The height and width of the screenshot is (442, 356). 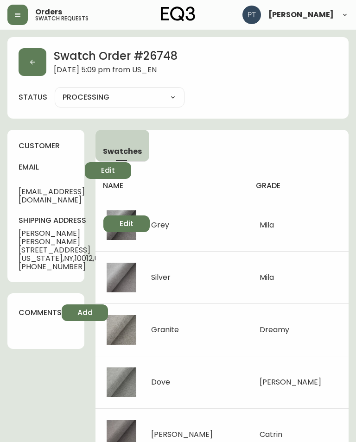 I want to click on img: fc697197-1440-43c1-a3f7-8a72eb22053b.jpg-thumb.jpg, so click(x=121, y=278).